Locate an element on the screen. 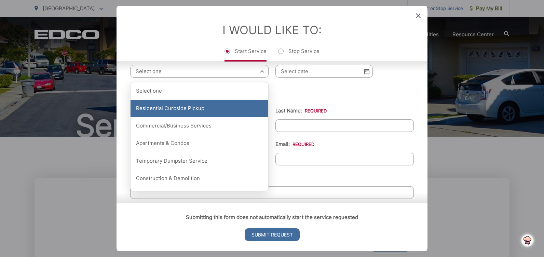 Image resolution: width=544 pixels, height=257 pixels. img: Select date is located at coordinates (367, 71).